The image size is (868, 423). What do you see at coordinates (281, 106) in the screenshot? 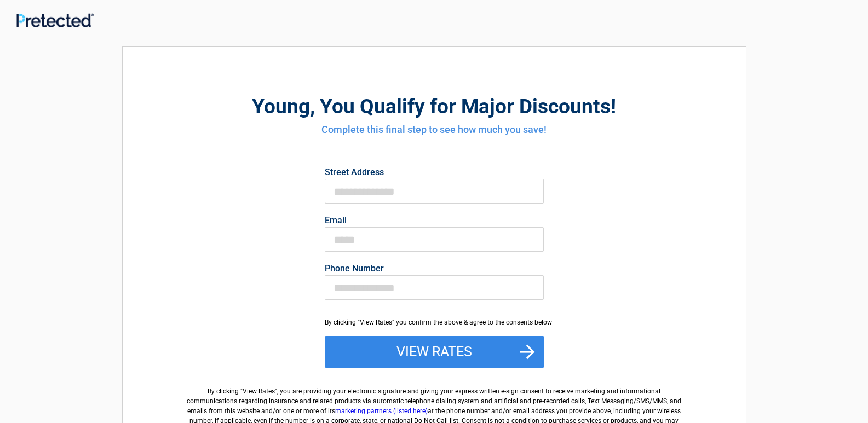
I see `span: Young` at bounding box center [281, 106].